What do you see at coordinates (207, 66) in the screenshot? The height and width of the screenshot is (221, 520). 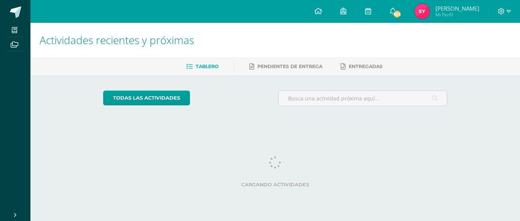 I see `span: Tablero` at bounding box center [207, 66].